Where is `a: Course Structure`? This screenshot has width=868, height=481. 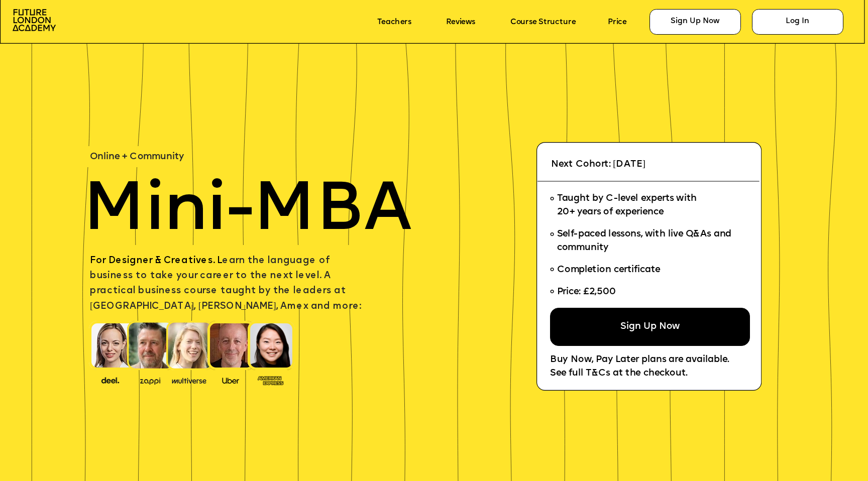 a: Course Structure is located at coordinates (542, 22).